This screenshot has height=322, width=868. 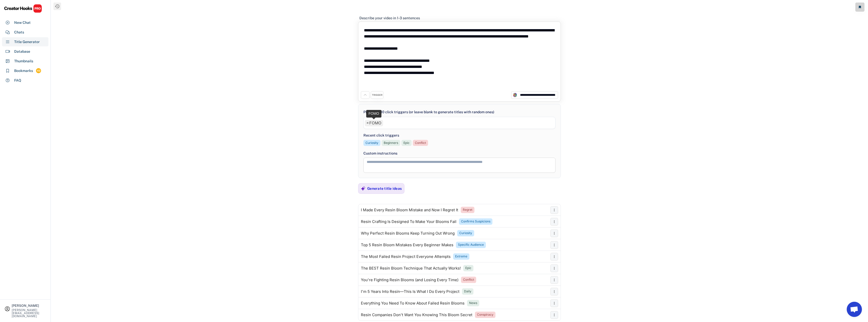 I want to click on div: News, so click(x=473, y=303).